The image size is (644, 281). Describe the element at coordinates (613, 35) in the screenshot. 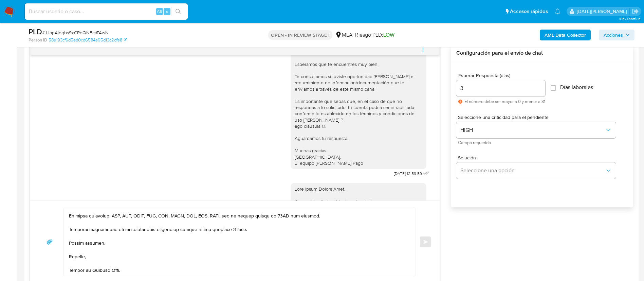

I see `span: Acciones` at that location.